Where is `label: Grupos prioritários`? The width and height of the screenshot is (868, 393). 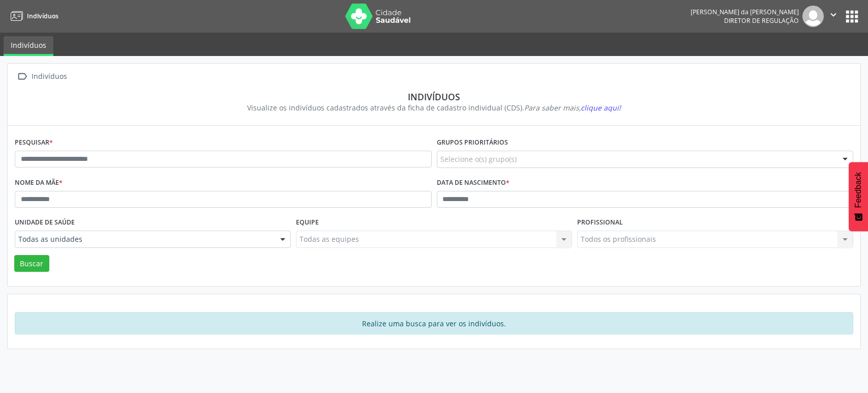
label: Grupos prioritários is located at coordinates (472, 142).